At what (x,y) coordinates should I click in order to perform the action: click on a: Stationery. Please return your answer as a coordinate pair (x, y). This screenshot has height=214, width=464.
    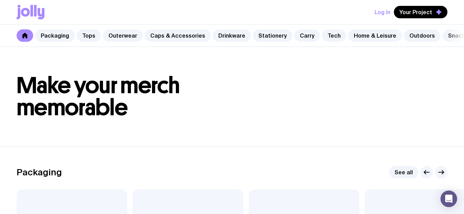
    Looking at the image, I should click on (273, 36).